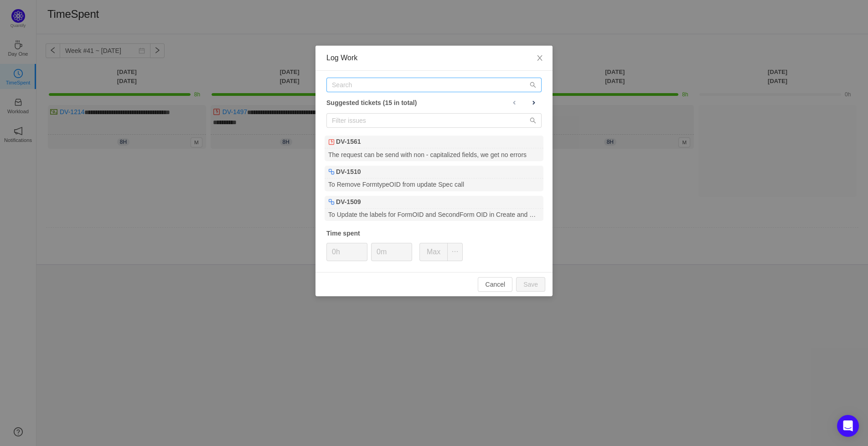 The height and width of the screenshot is (446, 868). I want to click on button: icon: ellipsis, so click(455, 252).